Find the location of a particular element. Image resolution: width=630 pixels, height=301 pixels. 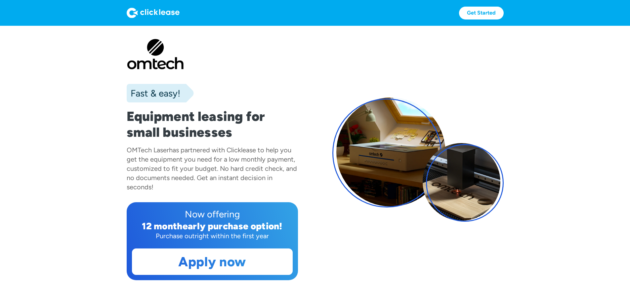

img: Logo is located at coordinates (153, 13).